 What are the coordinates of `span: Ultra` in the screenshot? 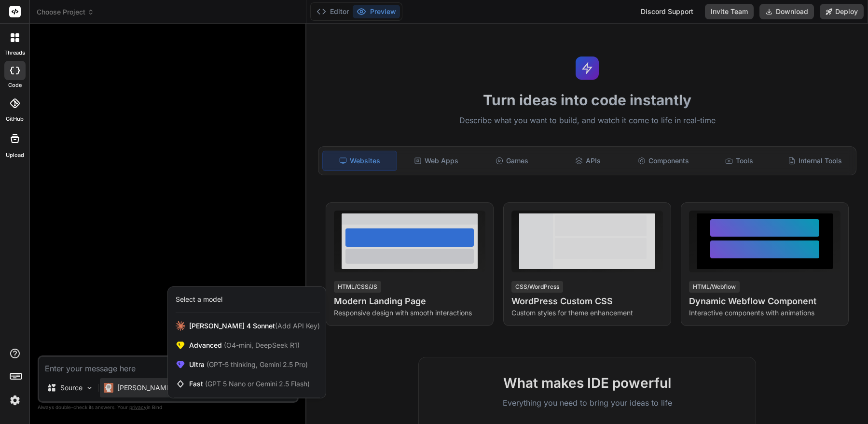 It's located at (249, 364).